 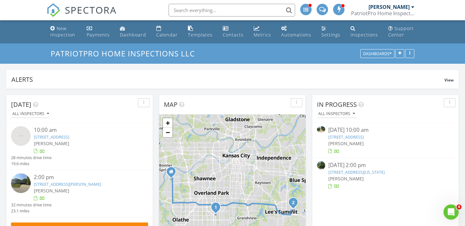 I want to click on div: 2:00 pm, so click(x=85, y=177).